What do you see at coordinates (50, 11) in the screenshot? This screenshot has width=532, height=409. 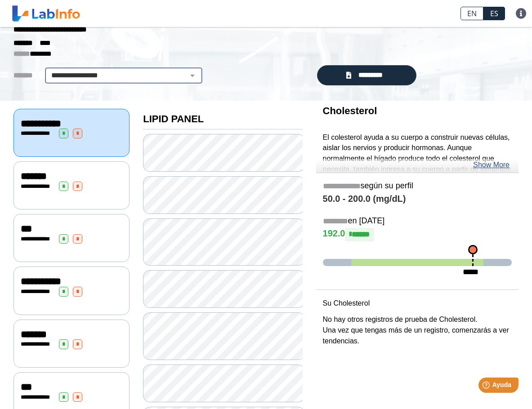 I see `span: Ayuda` at bounding box center [50, 11].